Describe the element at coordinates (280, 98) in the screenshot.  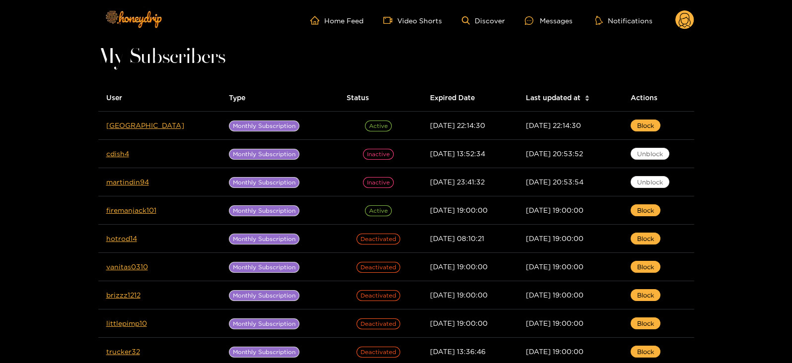
I see `th: Type` at that location.